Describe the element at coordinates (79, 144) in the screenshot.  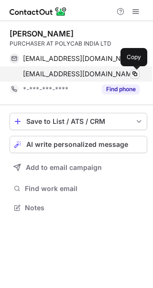
I see `button: AI write personalized message` at that location.